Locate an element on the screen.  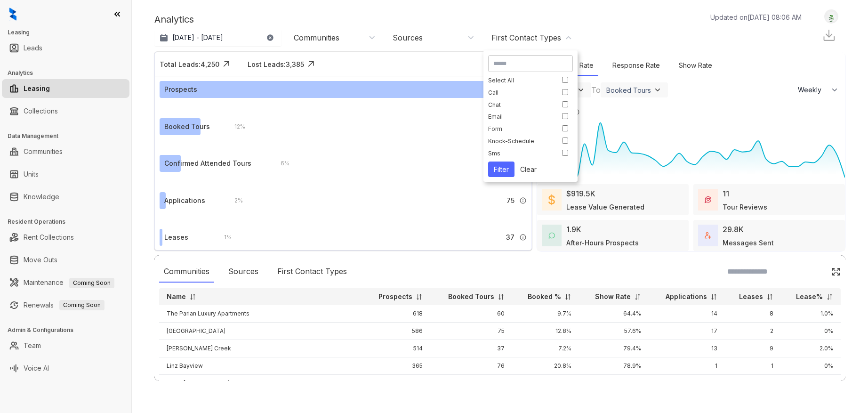
td: 386 is located at coordinates (397, 383).